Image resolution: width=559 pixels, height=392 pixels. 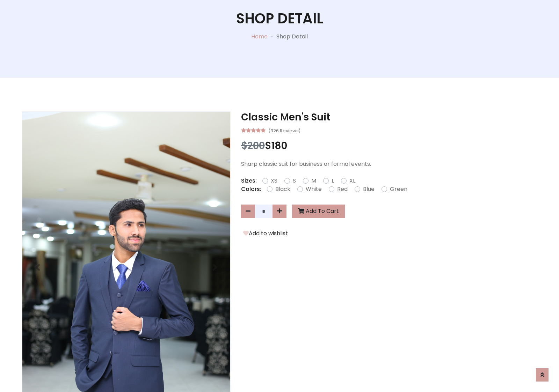 What do you see at coordinates (259, 37) in the screenshot?
I see `a: Home` at bounding box center [259, 37].